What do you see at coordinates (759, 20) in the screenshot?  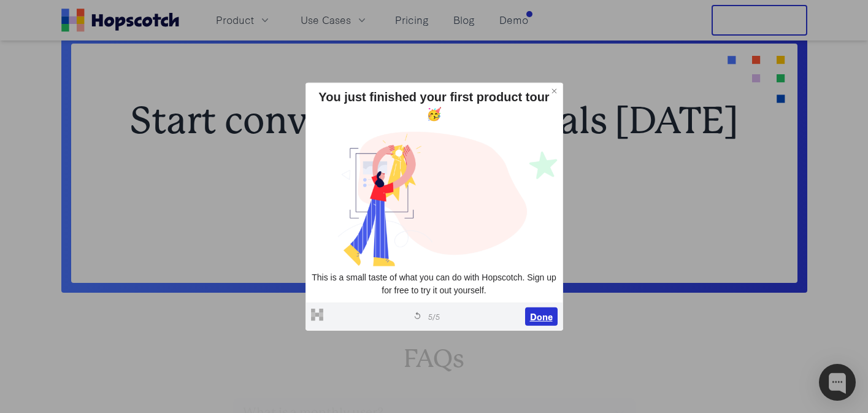 I see `button: Free Trial` at bounding box center [759, 20].